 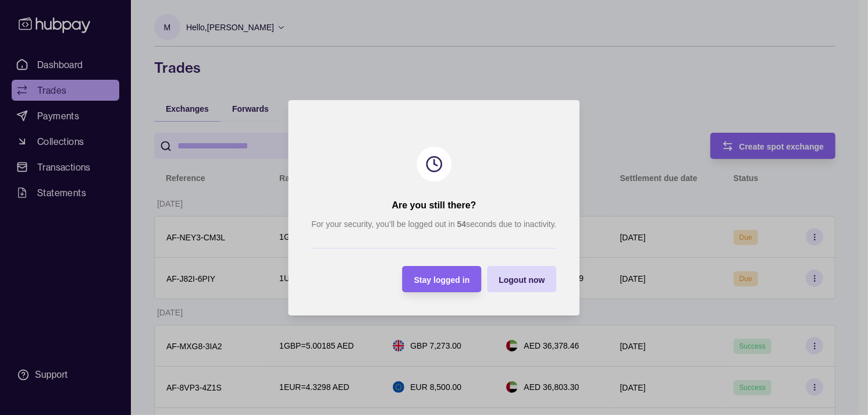 What do you see at coordinates (521, 280) in the screenshot?
I see `span: Logout now` at bounding box center [521, 280].